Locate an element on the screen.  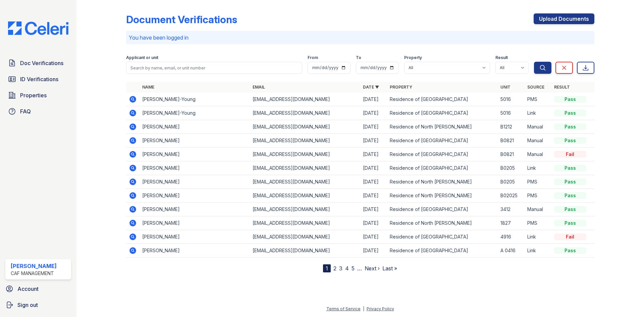
a: Doc Verifications is located at coordinates (38, 63).